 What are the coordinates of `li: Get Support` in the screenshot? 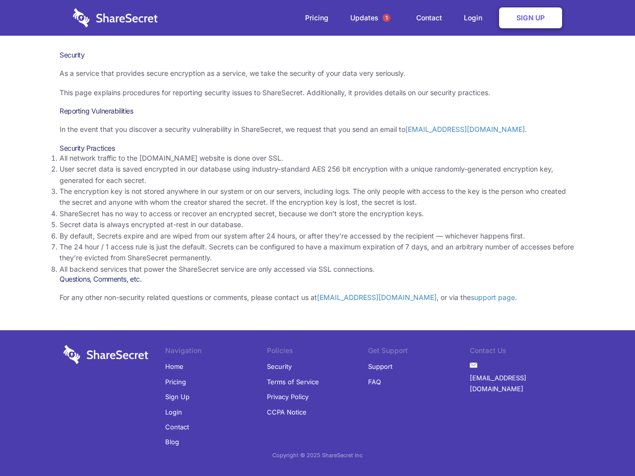 It's located at (418, 352).